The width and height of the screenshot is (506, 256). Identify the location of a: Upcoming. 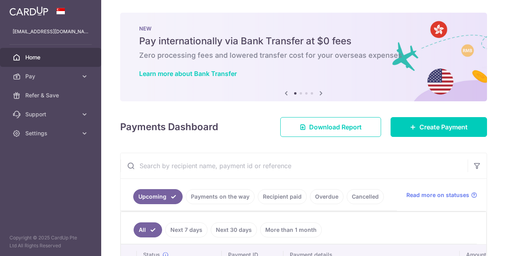
(158, 196).